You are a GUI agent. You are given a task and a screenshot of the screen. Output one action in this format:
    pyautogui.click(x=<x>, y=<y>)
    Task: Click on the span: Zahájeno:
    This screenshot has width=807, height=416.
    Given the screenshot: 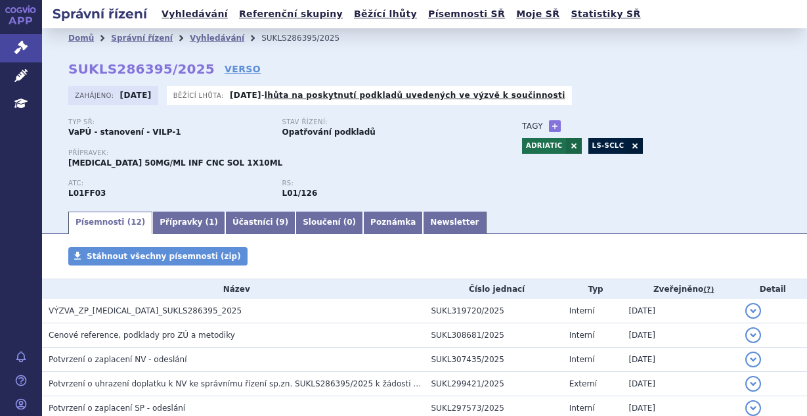 What is the action you would take?
    pyautogui.click(x=95, y=95)
    